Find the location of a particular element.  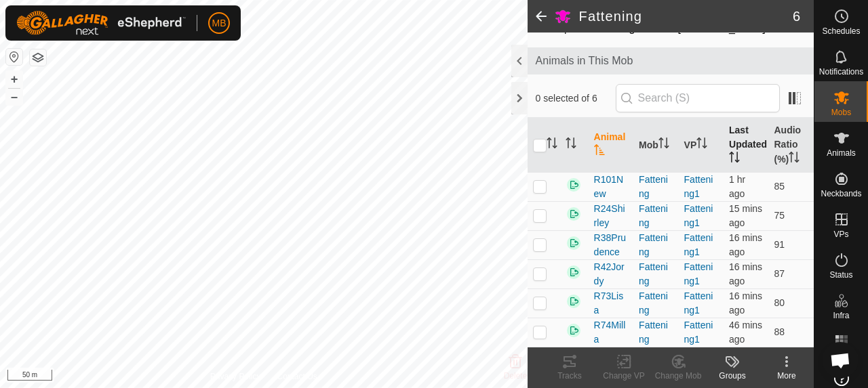

span: 85 is located at coordinates (779, 186).